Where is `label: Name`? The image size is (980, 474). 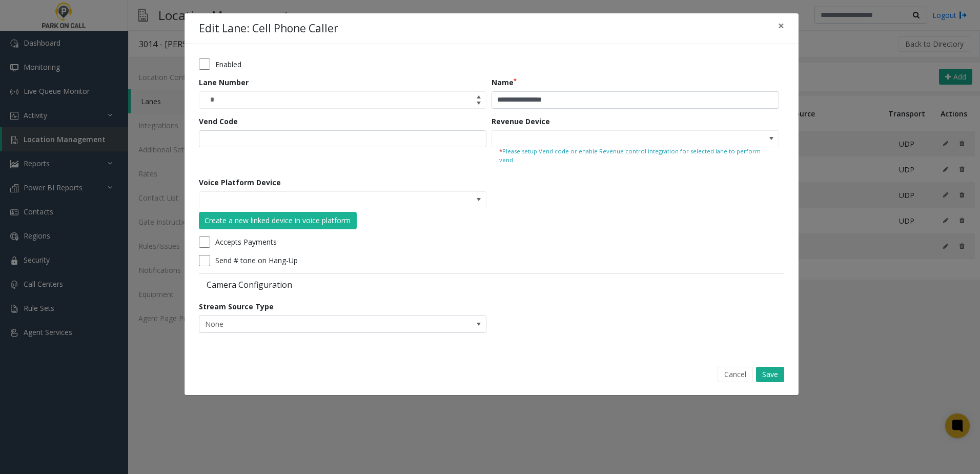
label: Name is located at coordinates (504, 82).